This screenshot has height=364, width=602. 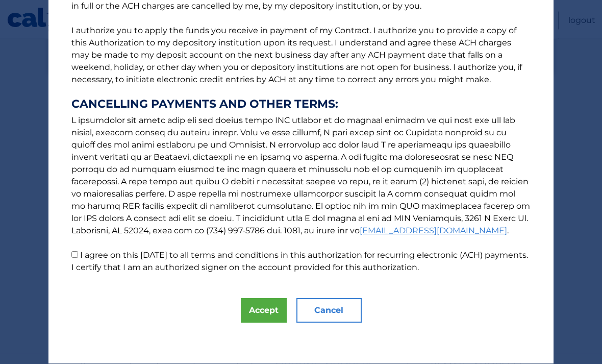 I want to click on strong: CANCELLING PAYMENTS AND OTHER TERMS:, so click(x=301, y=105).